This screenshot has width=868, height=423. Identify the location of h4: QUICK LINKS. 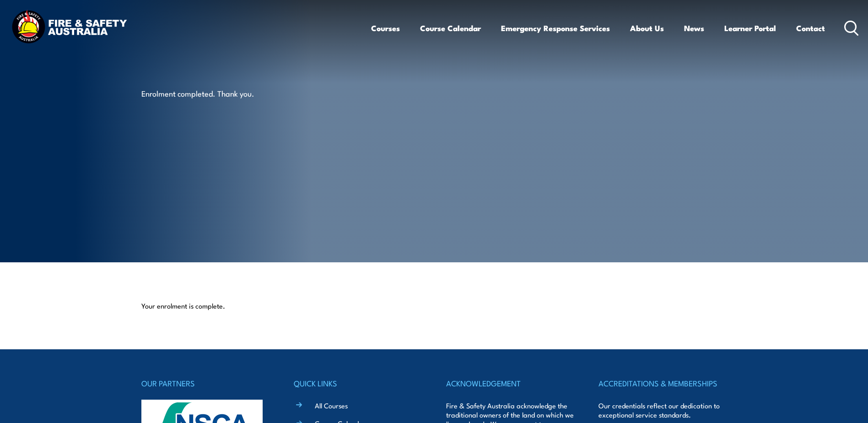
(358, 383).